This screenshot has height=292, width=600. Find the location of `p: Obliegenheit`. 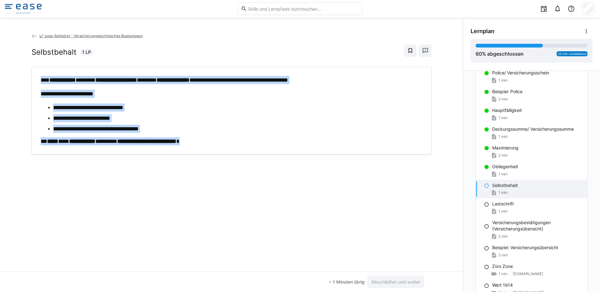

p: Obliegenheit is located at coordinates (505, 167).